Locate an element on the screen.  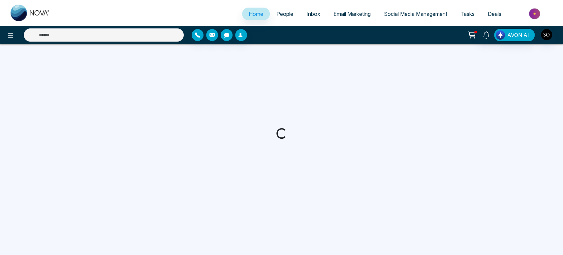
a: Deals is located at coordinates (495, 14).